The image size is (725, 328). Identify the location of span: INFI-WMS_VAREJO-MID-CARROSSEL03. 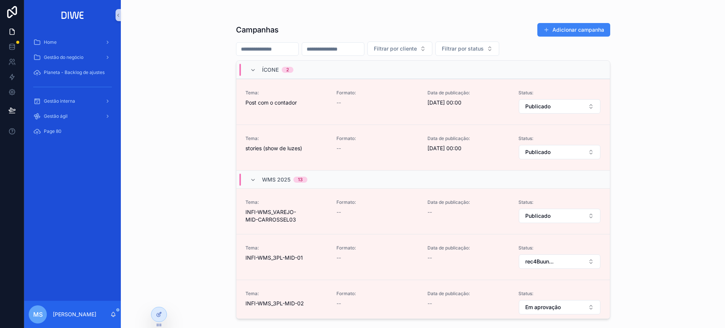
(286, 216).